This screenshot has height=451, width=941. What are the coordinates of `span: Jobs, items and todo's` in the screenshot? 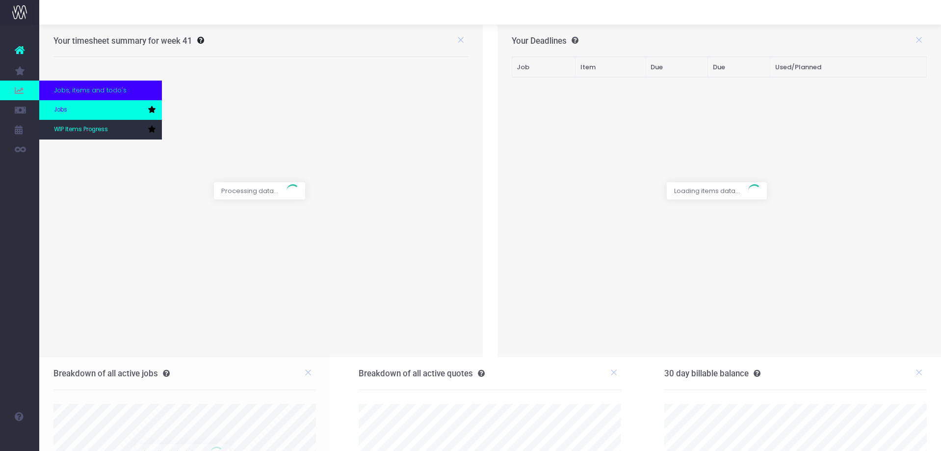 It's located at (90, 90).